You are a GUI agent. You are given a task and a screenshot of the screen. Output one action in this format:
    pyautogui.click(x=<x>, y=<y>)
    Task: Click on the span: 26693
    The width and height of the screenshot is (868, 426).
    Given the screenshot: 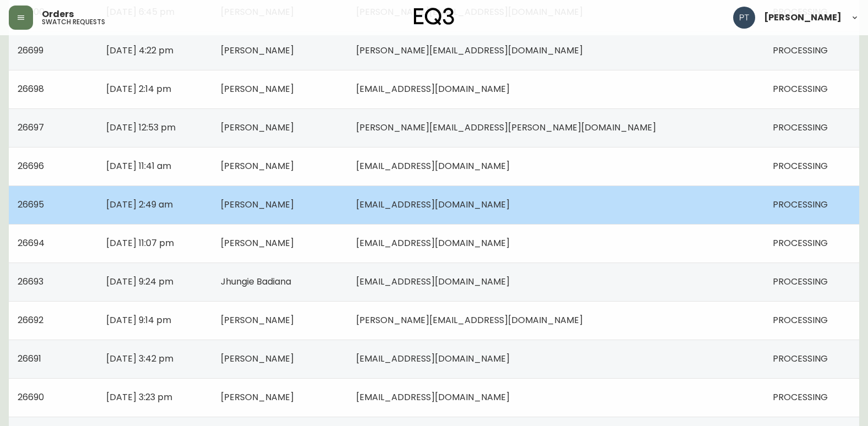 What is the action you would take?
    pyautogui.click(x=30, y=281)
    